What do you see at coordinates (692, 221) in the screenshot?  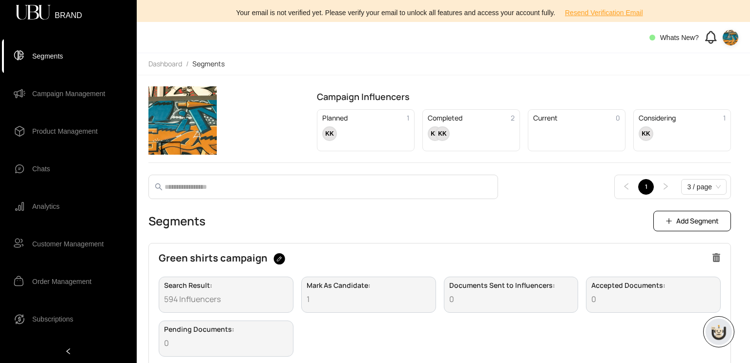 I see `button: Add Segment` at bounding box center [692, 221].